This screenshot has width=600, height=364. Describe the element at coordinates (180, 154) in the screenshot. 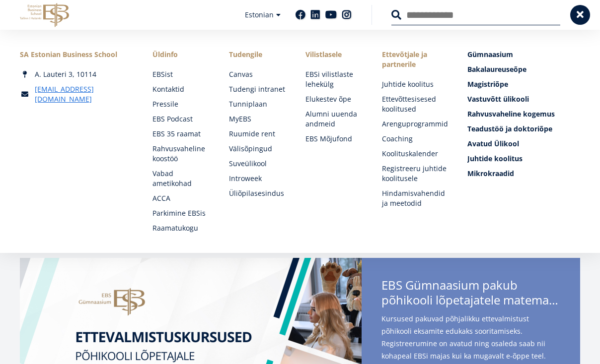

I see `a: Rahvusvaheline koostöö` at that location.